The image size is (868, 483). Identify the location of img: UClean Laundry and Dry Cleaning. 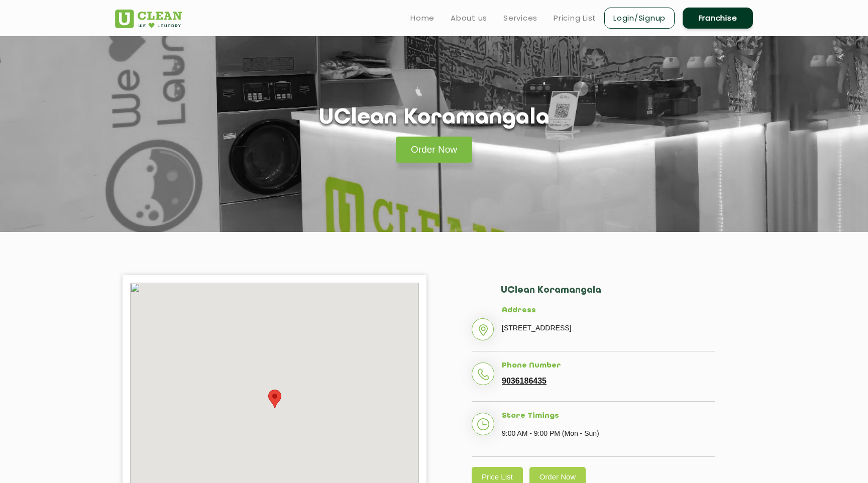
(148, 18).